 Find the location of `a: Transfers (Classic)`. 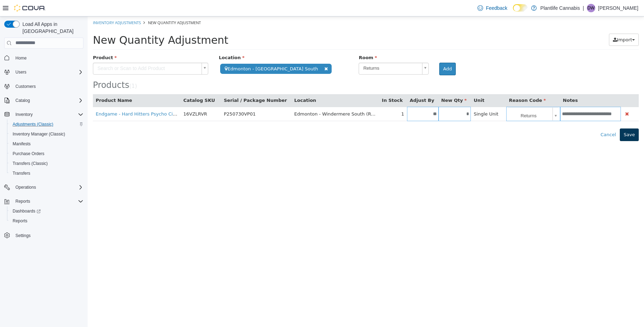

a: Transfers (Classic) is located at coordinates (30, 163).